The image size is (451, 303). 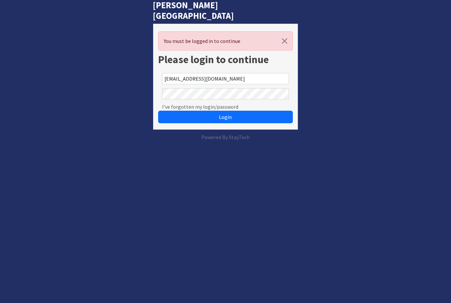 What do you see at coordinates (225, 41) in the screenshot?
I see `div: You must be logged in to continue` at bounding box center [225, 41].